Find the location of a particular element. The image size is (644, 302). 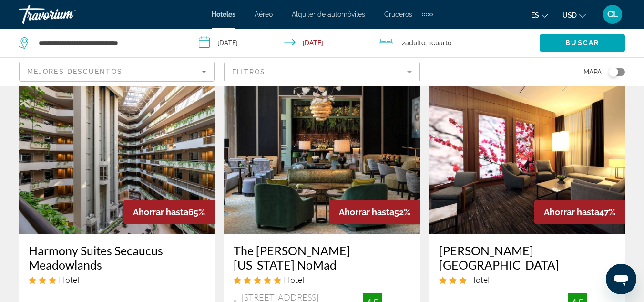

span: Mejores descuentos is located at coordinates (75, 72).